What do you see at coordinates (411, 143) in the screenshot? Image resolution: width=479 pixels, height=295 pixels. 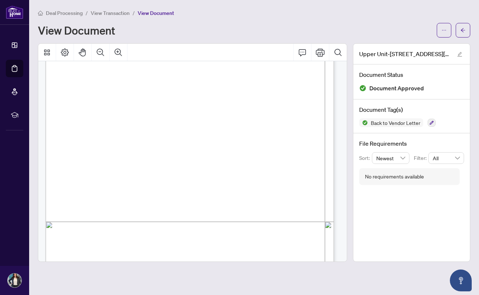 I see `h4: File Requirements` at bounding box center [411, 143].